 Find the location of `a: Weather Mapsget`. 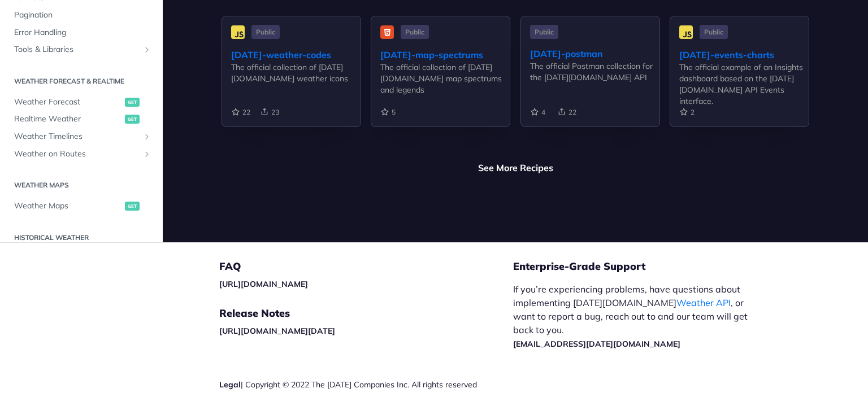

a: Weather Mapsget is located at coordinates (82, 206).